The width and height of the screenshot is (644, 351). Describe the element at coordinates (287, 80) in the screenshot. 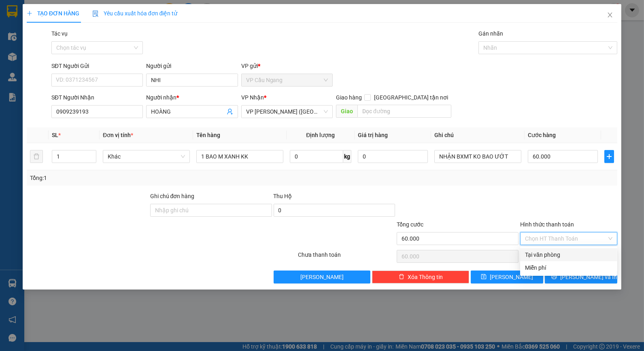

I see `span: VP Cầu Ngang` at that location.